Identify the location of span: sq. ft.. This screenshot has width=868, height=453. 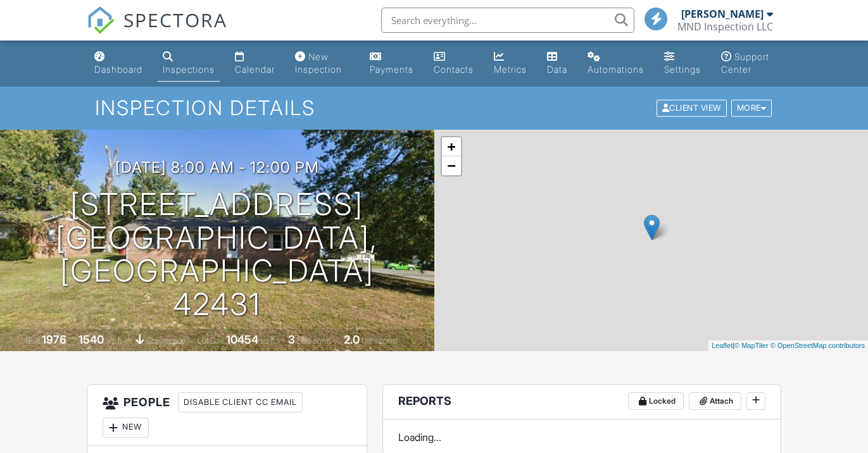
(115, 341).